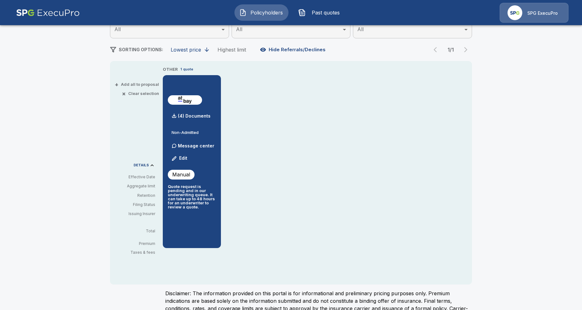 This screenshot has height=310, width=582. Describe the element at coordinates (135, 214) in the screenshot. I see `p: Issuing Insurer` at that location.